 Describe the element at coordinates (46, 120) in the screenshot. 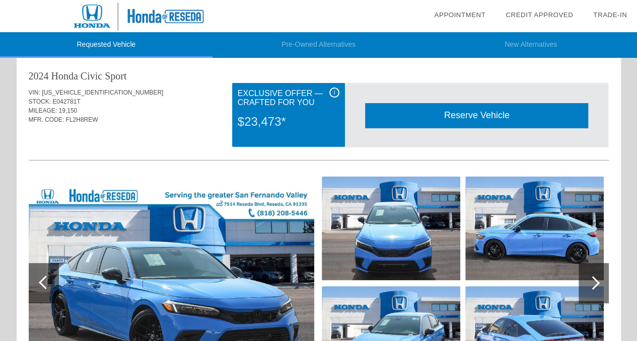

I see `span: MFR. CODE:` at that location.